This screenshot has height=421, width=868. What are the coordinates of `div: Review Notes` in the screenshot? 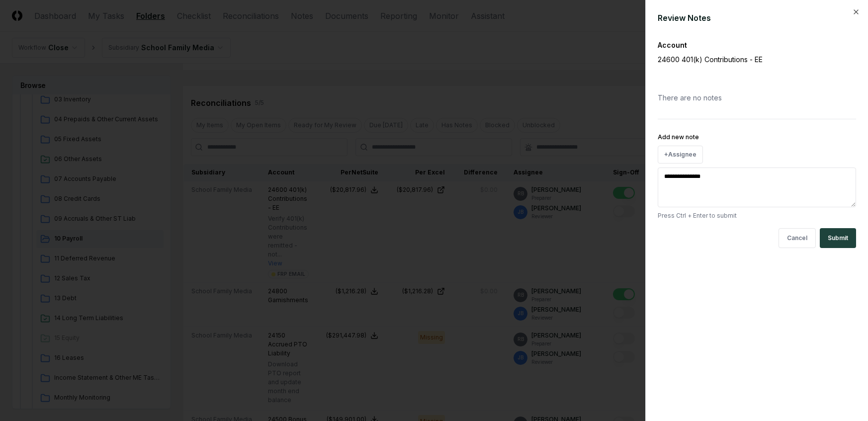 It's located at (757, 18).